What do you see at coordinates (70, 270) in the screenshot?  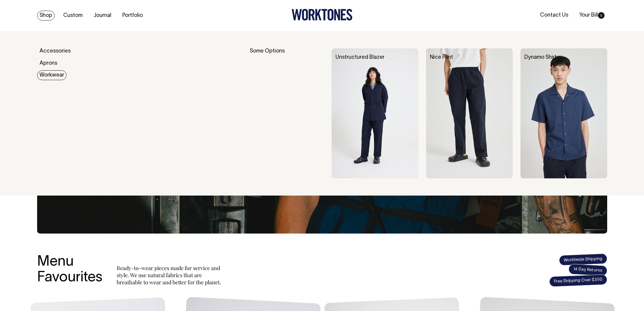 I see `h3: Menu Favourites` at bounding box center [70, 270].